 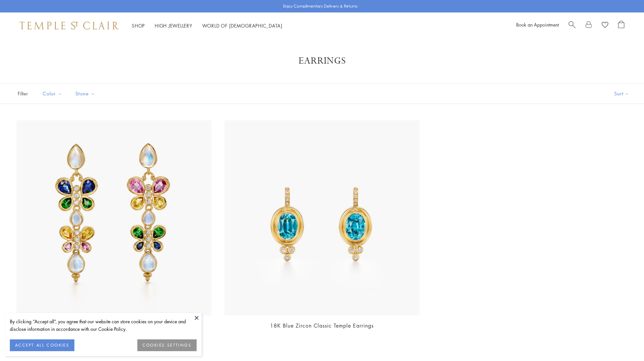 What do you see at coordinates (622, 94) in the screenshot?
I see `button: Show sort by` at bounding box center [622, 94].